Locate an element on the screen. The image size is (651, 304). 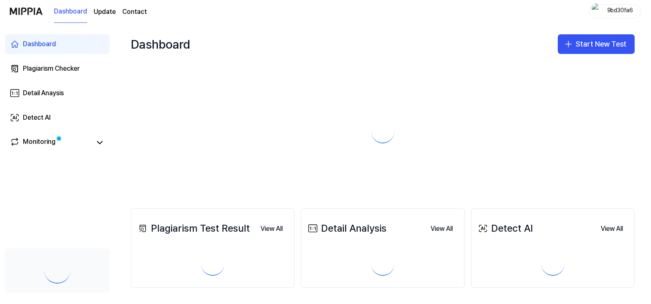
div: Monitoring is located at coordinates (39, 143).